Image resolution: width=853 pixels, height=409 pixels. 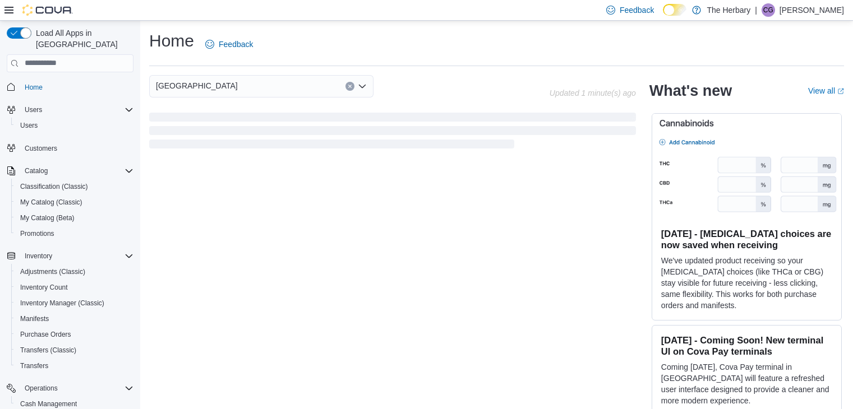 What do you see at coordinates (75, 218) in the screenshot?
I see `button: My Catalog (Beta)` at bounding box center [75, 218].